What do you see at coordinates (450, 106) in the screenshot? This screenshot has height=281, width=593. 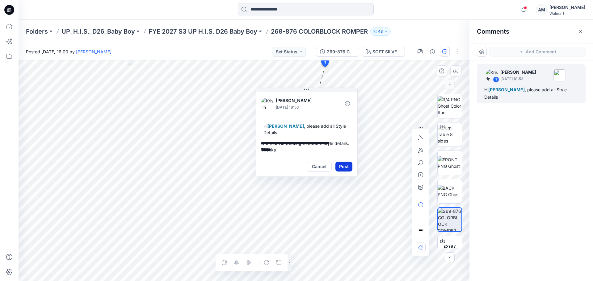 I see `img: 3/4 PNG Ghost Color Run` at bounding box center [450, 106].